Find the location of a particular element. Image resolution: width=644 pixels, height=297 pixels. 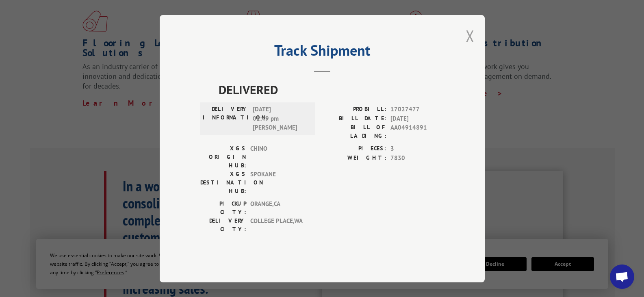

span: SPOKANE is located at coordinates (277, 182).